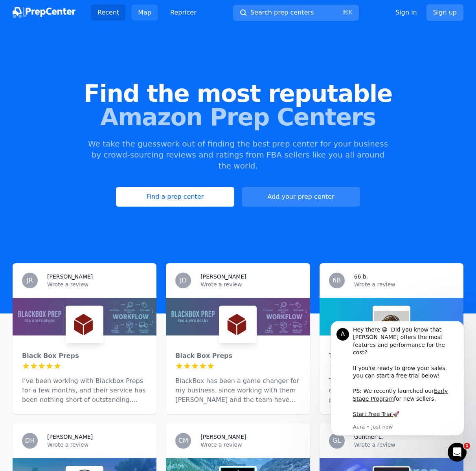  What do you see at coordinates (44, 13) in the screenshot?
I see `img: PrepCenter` at bounding box center [44, 13].